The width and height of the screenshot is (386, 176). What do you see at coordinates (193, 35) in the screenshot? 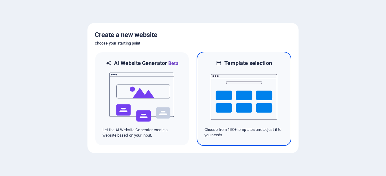
I see `h5: Create a new website` at bounding box center [193, 35].